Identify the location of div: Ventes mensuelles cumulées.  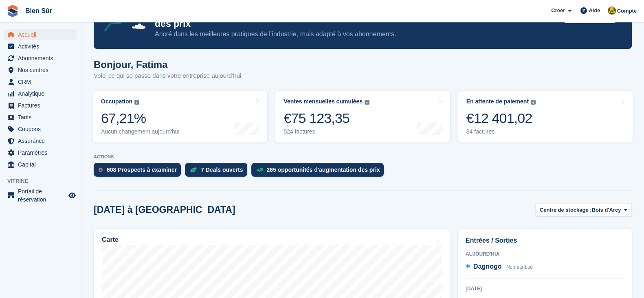
(323, 101).